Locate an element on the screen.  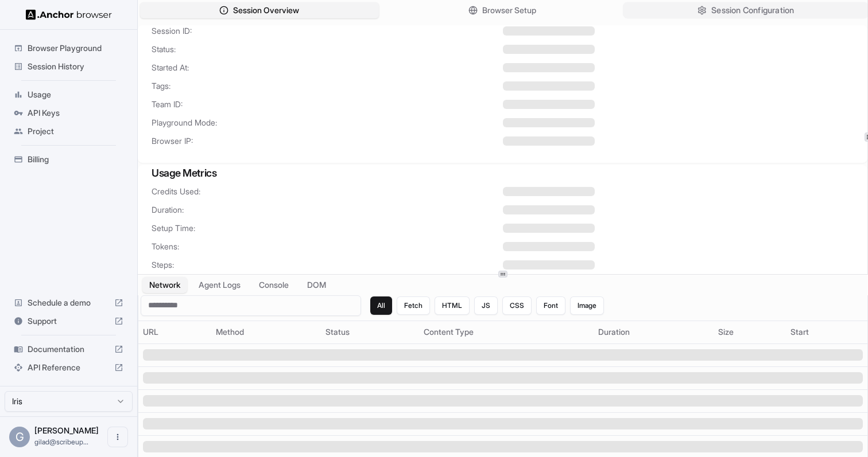
button: JS is located at coordinates (486, 306).